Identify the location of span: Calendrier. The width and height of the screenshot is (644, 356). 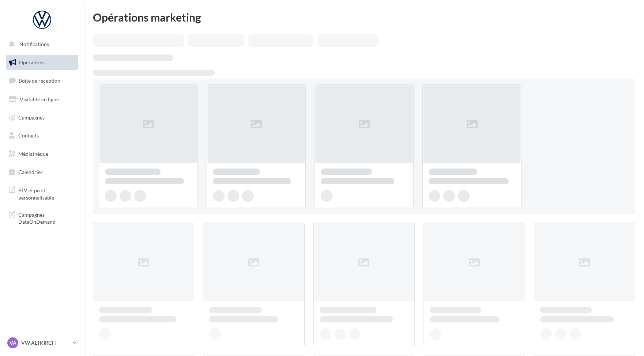
(31, 172).